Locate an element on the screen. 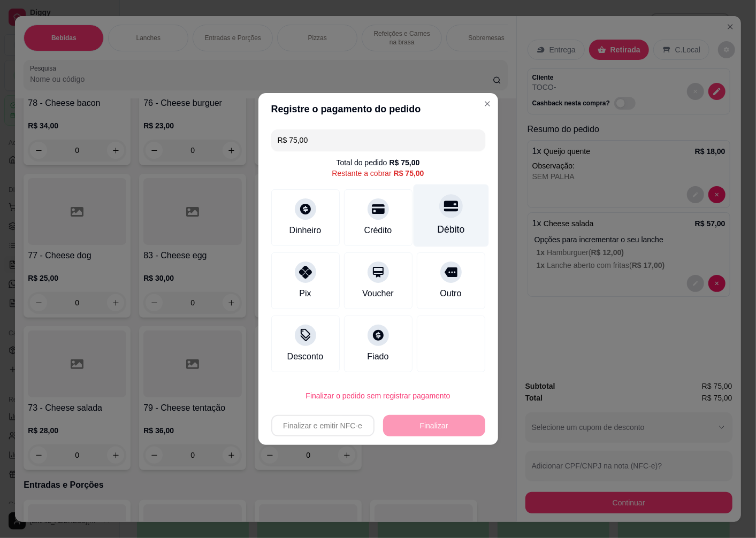 This screenshot has height=538, width=756. div: Pix is located at coordinates (305, 293).